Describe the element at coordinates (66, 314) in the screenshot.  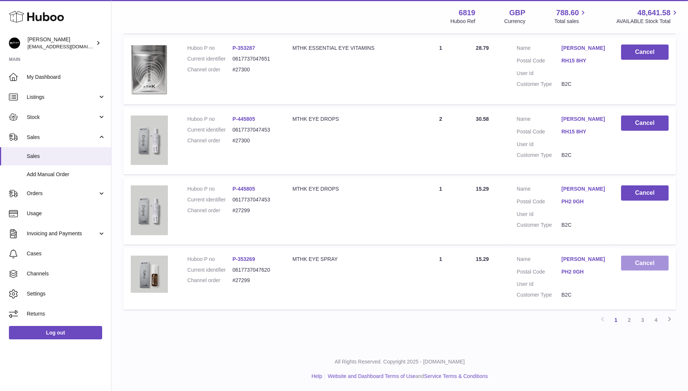
I see `span: Returns` at that location.